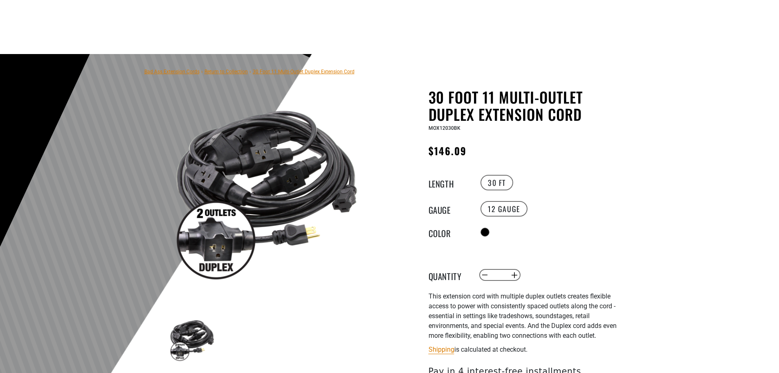  What do you see at coordinates (448, 150) in the screenshot?
I see `span: $146.09` at bounding box center [448, 150].